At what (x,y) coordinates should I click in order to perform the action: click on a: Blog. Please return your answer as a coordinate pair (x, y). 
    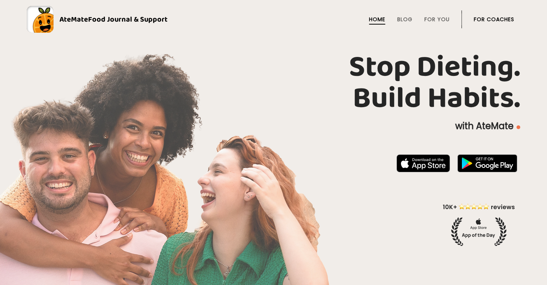
    Looking at the image, I should click on (405, 19).